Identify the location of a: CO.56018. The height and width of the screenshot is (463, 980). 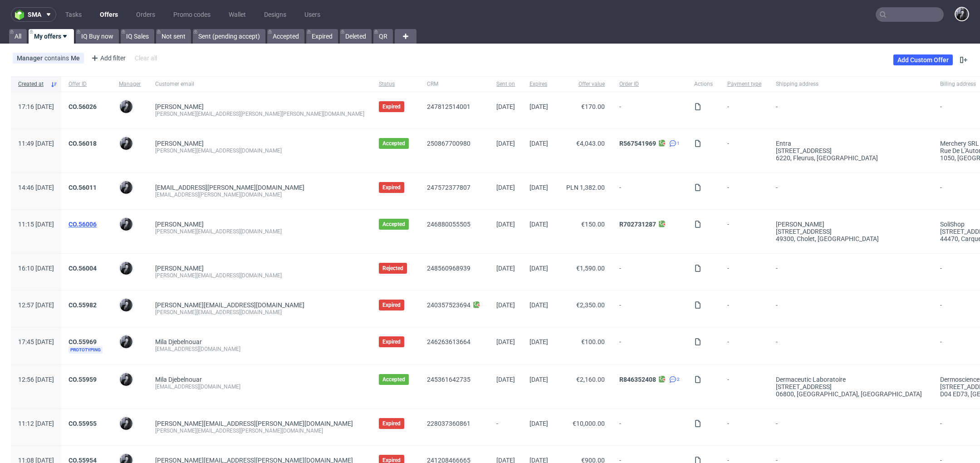
(83, 143).